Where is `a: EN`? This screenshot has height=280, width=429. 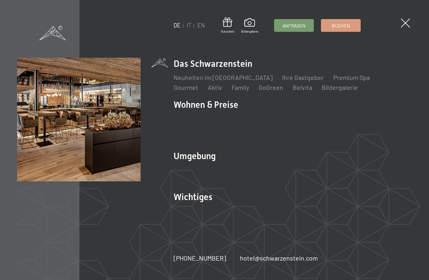 a: EN is located at coordinates (201, 25).